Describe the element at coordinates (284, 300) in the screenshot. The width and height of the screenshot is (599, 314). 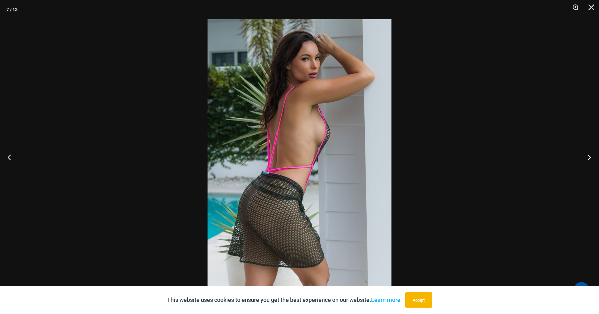
I see `p: This website uses cookies to ensure you get the best experience on our website.` at that location.